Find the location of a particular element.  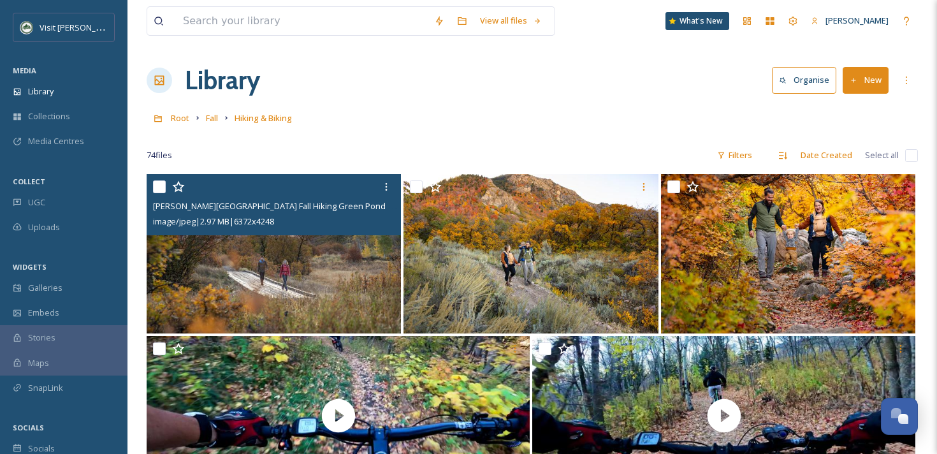

span: Collections is located at coordinates (49, 116).